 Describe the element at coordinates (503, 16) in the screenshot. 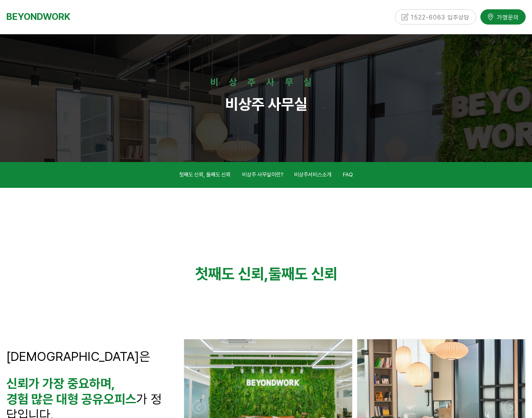

I see `a: 가맹문의` at that location.